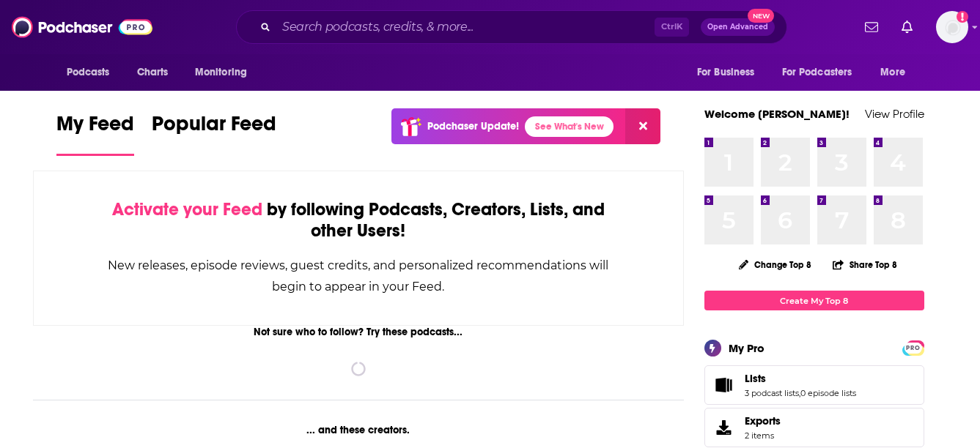 This screenshot has height=448, width=980. Describe the element at coordinates (358, 276) in the screenshot. I see `div: New releases, episode reviews, guest credits, and personalized recommendations will begin to appe...` at that location.